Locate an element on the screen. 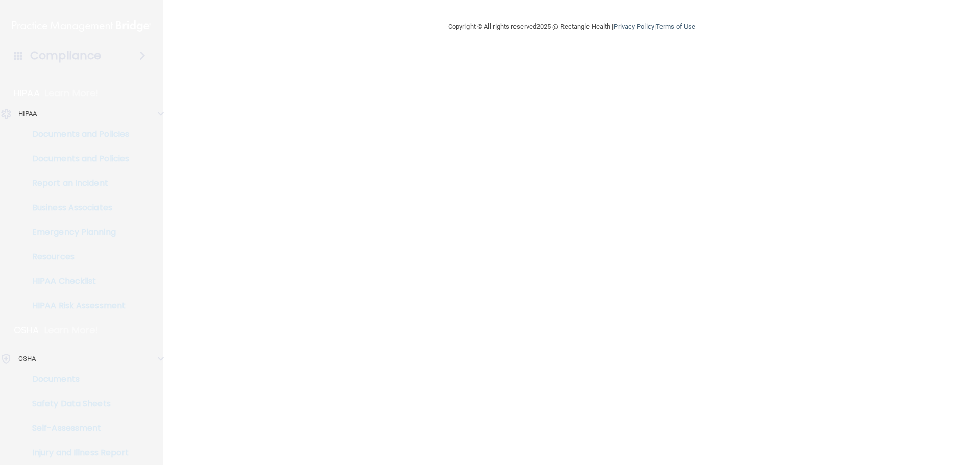 The image size is (980, 465). p: Business Associates is located at coordinates (76, 208).